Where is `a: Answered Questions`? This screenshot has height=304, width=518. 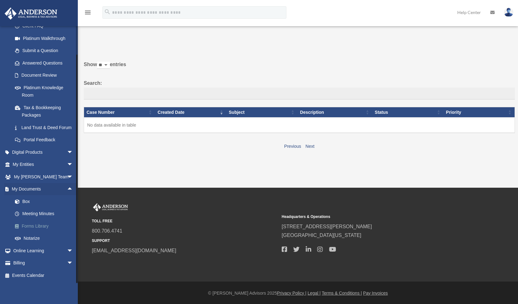
a: Answered Questions is located at coordinates (42, 63).